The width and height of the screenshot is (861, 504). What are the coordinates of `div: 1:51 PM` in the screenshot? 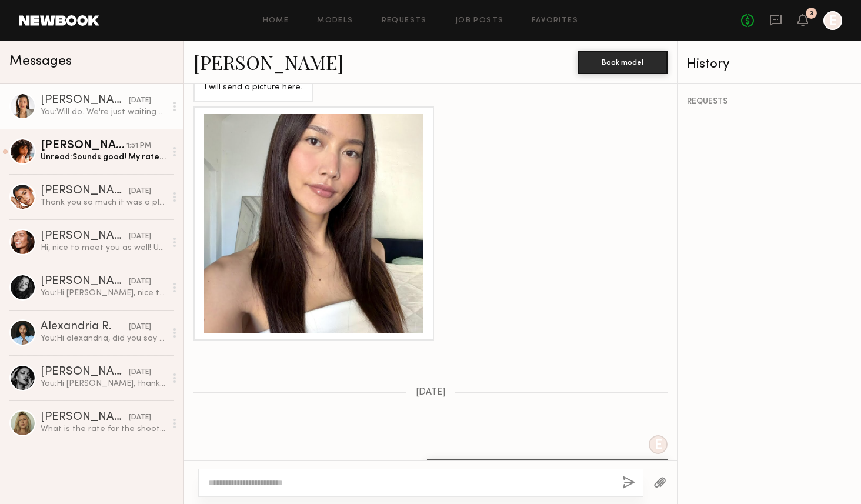 It's located at (138, 146).